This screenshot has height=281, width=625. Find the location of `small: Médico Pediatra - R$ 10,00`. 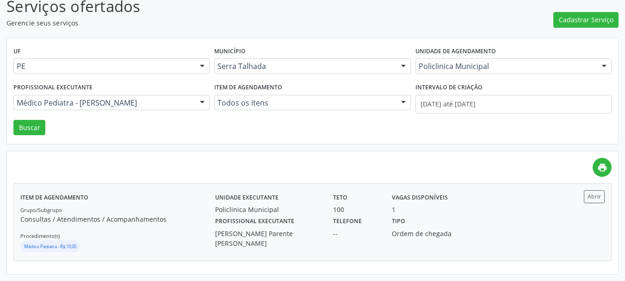

small: Médico Pediatra - R$ 10,00 is located at coordinates (50, 246).